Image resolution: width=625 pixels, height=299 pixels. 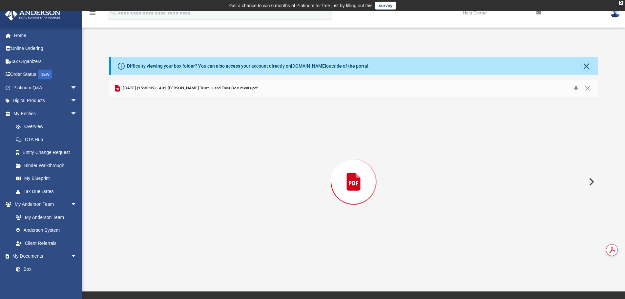 I want to click on button: Next File, so click(x=591, y=182).